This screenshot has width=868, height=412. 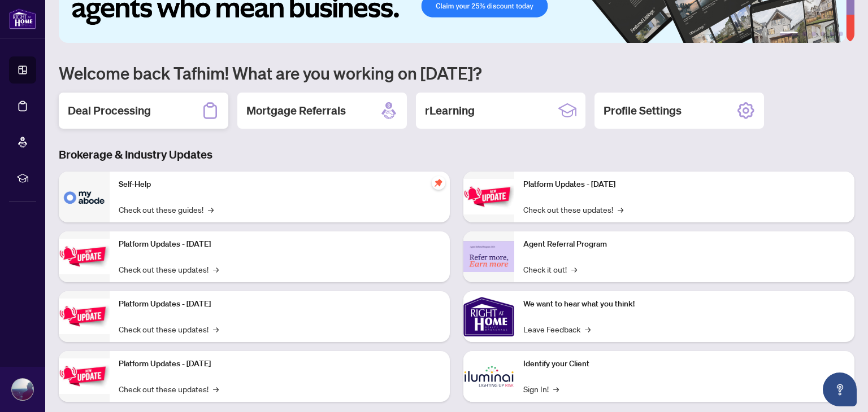 I want to click on a: Leave Feedback→, so click(x=557, y=329).